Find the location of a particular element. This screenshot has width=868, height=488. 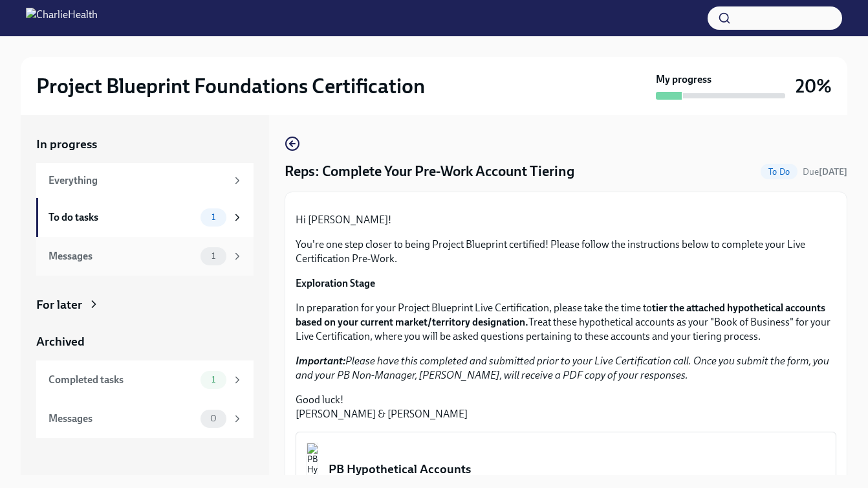

strong: Exploration Stage is located at coordinates (335, 282).